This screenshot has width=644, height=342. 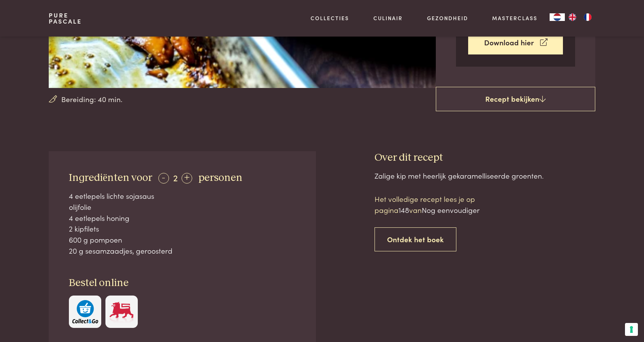 I want to click on div: 600 g pompoen, so click(x=182, y=239).